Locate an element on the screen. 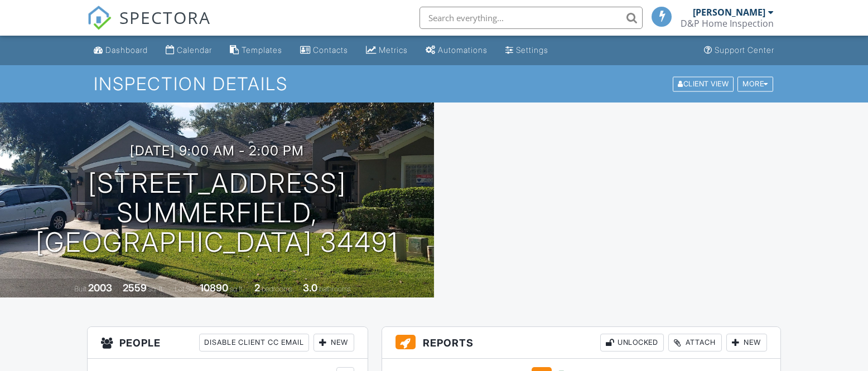 This screenshot has width=868, height=371. div: Calendar is located at coordinates (194, 49).